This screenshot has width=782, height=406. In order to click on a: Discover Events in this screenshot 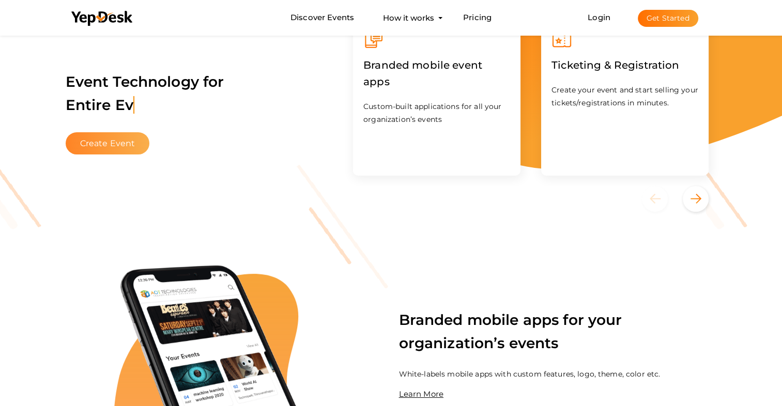, I will do `click(322, 18)`.